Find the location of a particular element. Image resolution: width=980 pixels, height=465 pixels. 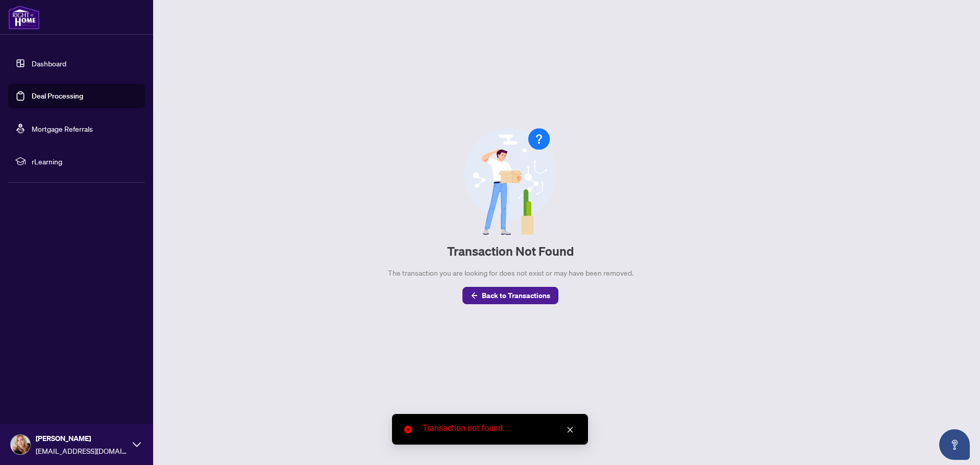

img: logo is located at coordinates (24, 17).